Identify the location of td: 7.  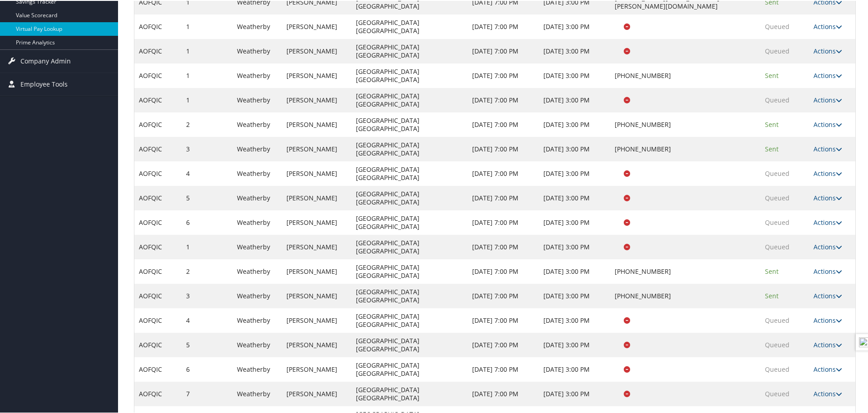
(207, 393).